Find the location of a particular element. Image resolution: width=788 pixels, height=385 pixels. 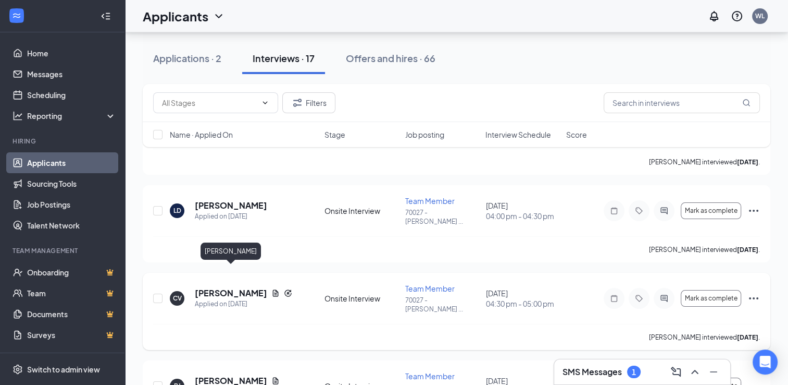

svg: Reapply is located at coordinates (288, 293).